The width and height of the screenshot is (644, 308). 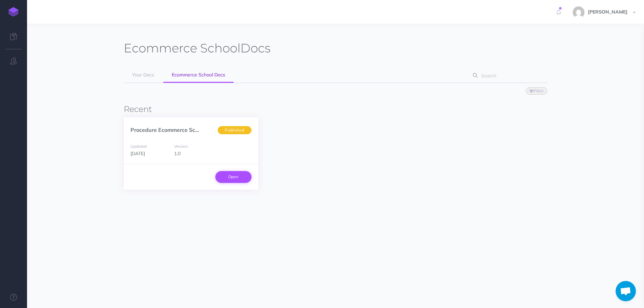 I want to click on span: Ecommerce School Docs, so click(x=198, y=75).